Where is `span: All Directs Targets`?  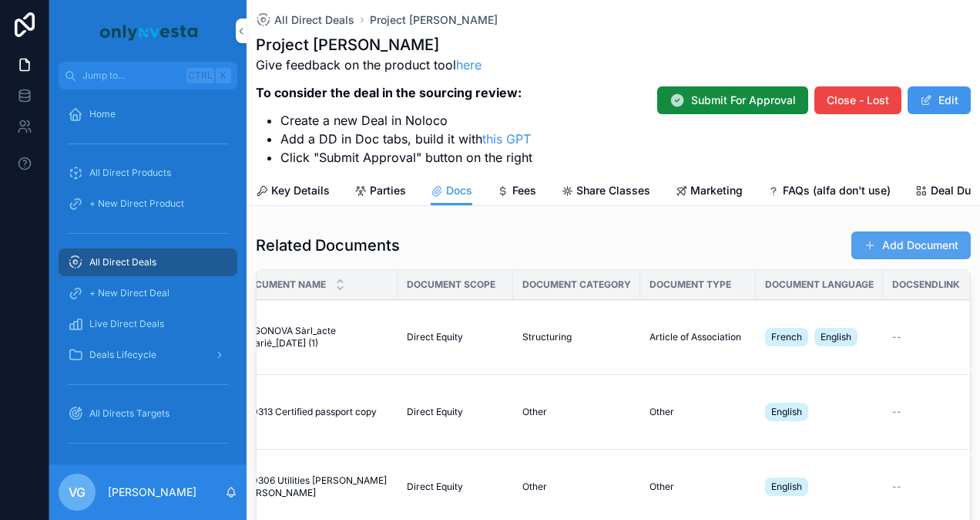
span: All Directs Targets is located at coordinates (130, 413).